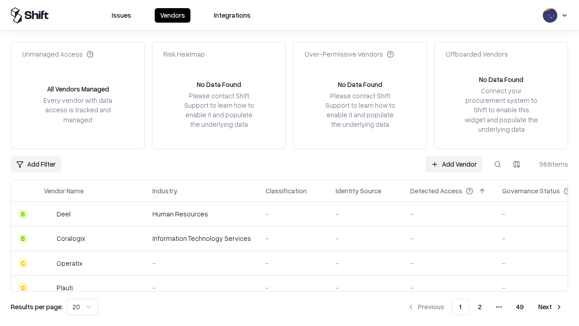 This screenshot has width=579, height=326. Describe the element at coordinates (358, 191) in the screenshot. I see `div: Identity Source` at that location.